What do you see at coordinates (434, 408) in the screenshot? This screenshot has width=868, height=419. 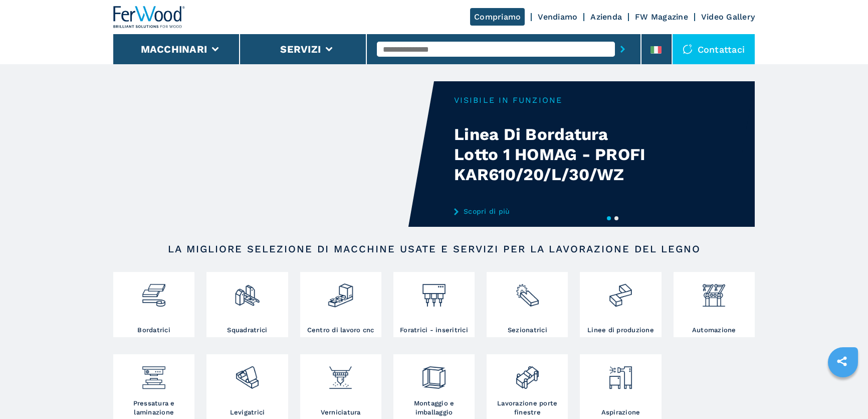 I see `h3: Montaggio e imballaggio` at bounding box center [434, 408].